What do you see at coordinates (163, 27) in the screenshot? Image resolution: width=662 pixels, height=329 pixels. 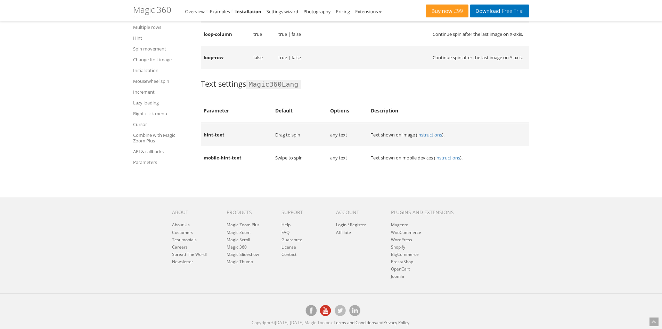 I see `a: Multiple rows` at bounding box center [163, 27].